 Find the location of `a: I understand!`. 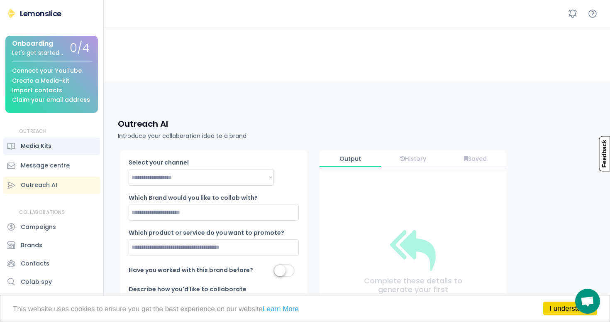

a: I understand! is located at coordinates (570, 308).